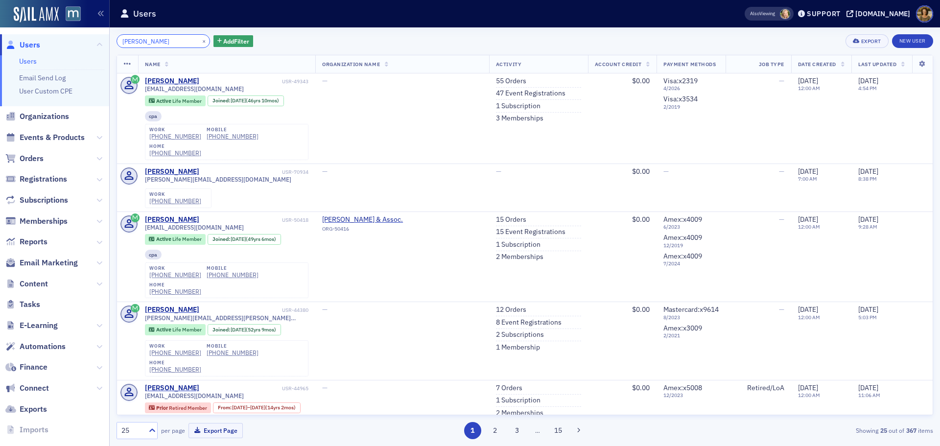  What do you see at coordinates (48, 263) in the screenshot?
I see `span: Email Marketing` at bounding box center [48, 263].